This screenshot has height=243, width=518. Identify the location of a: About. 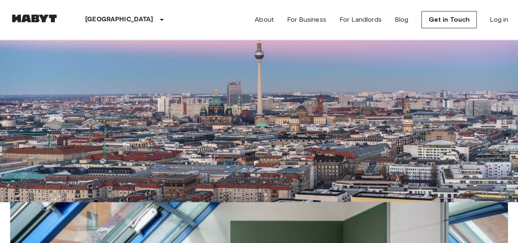
(264, 20).